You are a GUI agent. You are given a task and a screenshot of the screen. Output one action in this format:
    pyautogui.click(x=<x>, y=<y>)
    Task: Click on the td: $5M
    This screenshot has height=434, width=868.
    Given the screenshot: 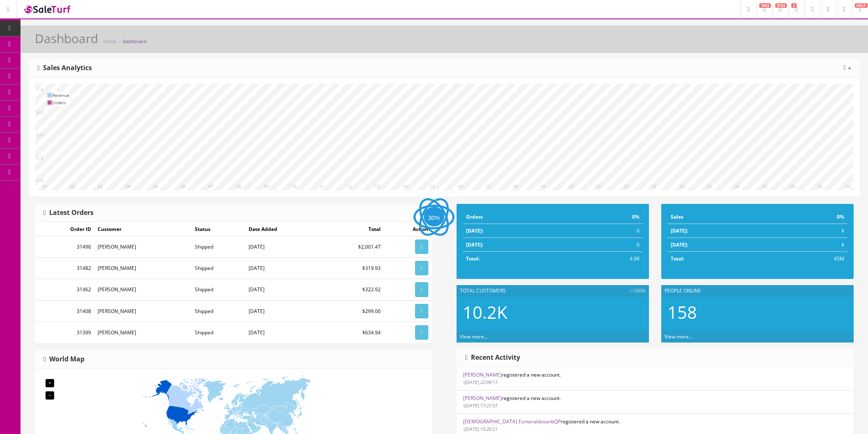 What is the action you would take?
    pyautogui.click(x=810, y=258)
    